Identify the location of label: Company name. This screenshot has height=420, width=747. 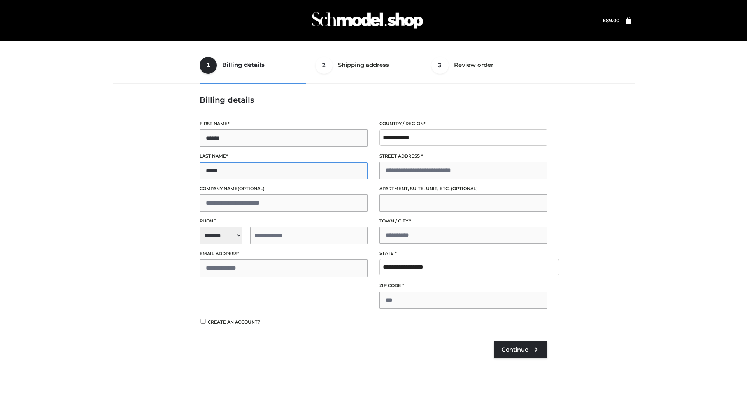
(284, 189).